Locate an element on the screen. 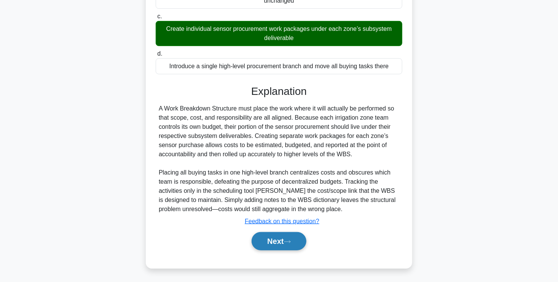  span: d. is located at coordinates (160, 53).